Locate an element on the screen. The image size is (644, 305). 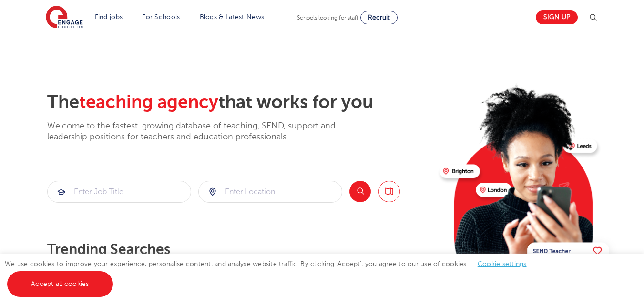
span: teaching agency is located at coordinates (149, 102).